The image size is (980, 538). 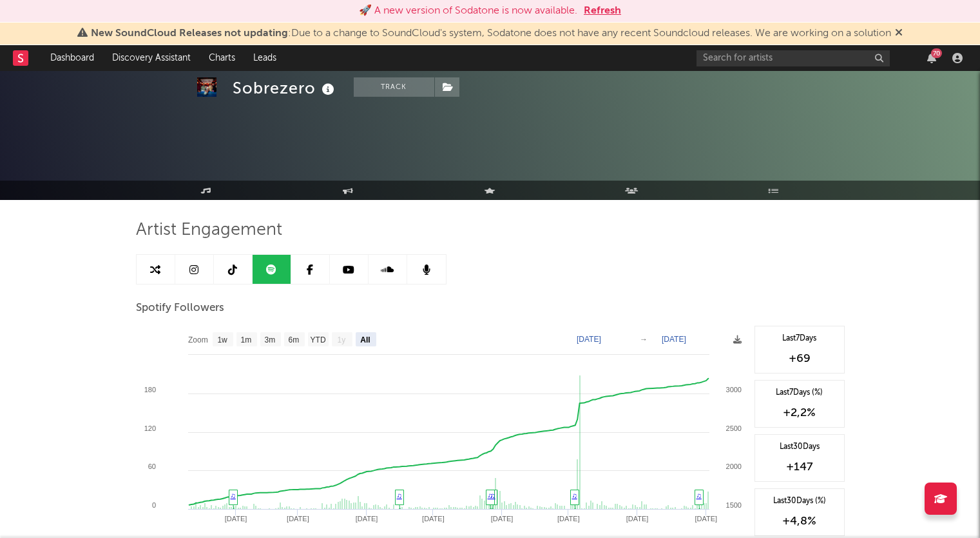 What do you see at coordinates (153, 505) in the screenshot?
I see `text: 0` at bounding box center [153, 505].